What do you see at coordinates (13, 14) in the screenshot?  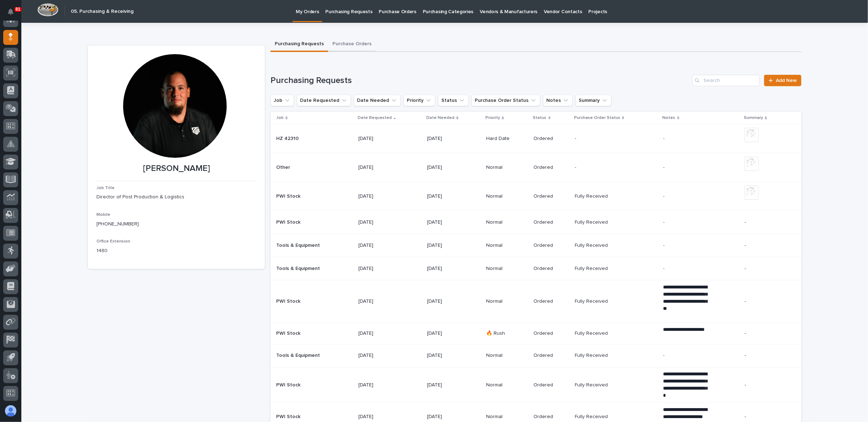 I see `div: Notifications81` at bounding box center [13, 14].